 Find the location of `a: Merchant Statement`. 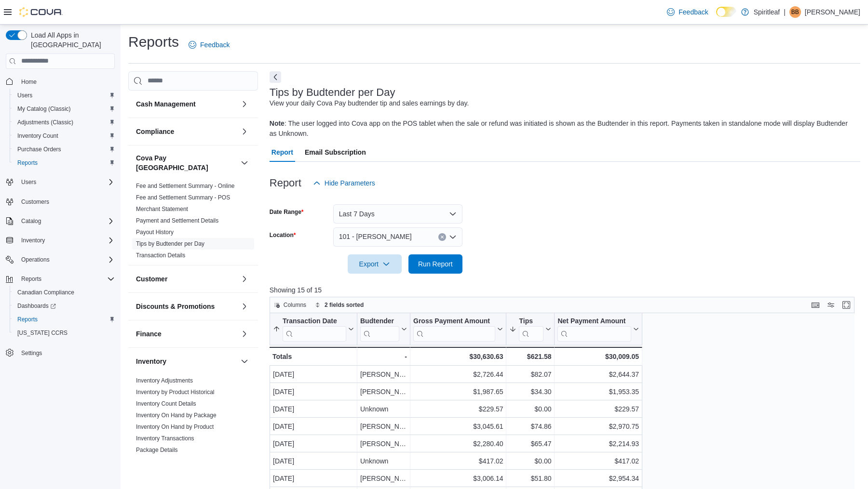

a: Merchant Statement is located at coordinates (162, 209).